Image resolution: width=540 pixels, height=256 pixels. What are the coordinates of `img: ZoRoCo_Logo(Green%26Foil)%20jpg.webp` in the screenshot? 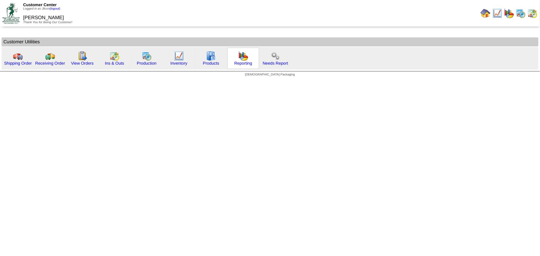 It's located at (11, 13).